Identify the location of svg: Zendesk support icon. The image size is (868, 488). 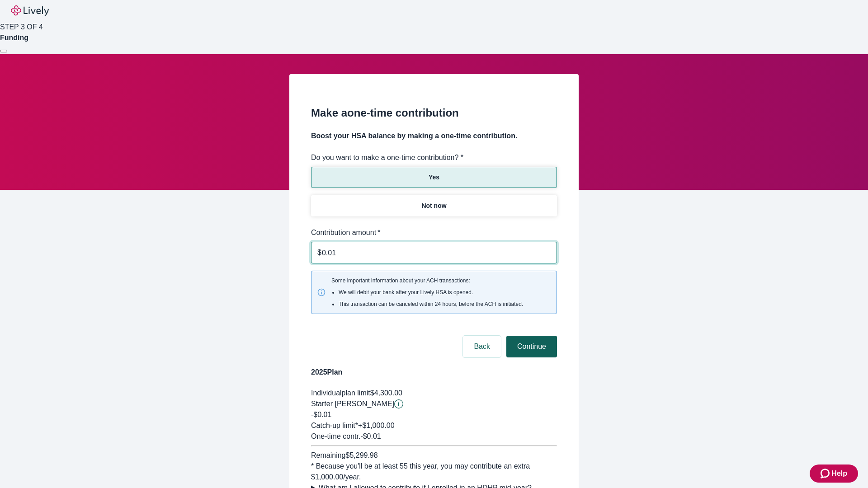
(826, 474).